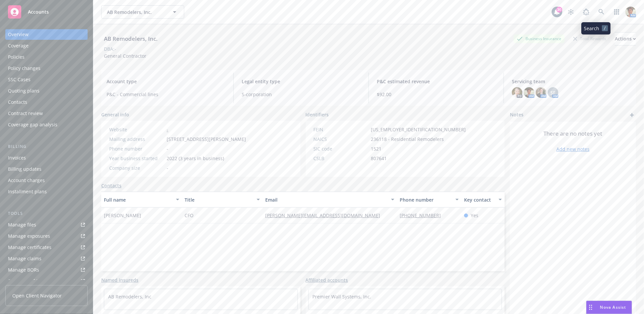 Image resolution: width=644 pixels, height=314 pixels. I want to click on div: Manage claims, so click(25, 259).